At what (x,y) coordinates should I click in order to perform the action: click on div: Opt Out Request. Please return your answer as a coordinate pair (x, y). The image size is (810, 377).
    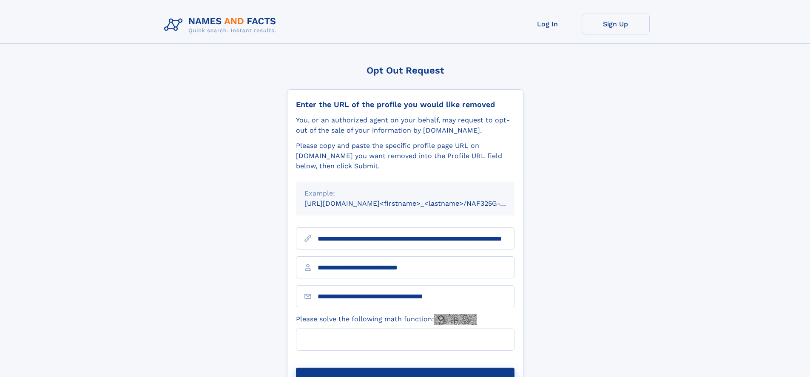
    Looking at the image, I should click on (405, 70).